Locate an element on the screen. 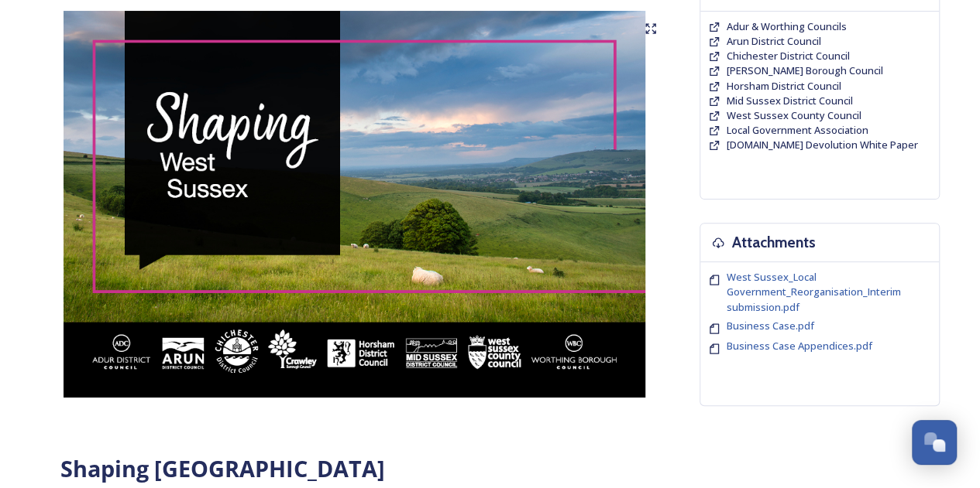 Image resolution: width=980 pixels, height=488 pixels. a: Chichester District Council is located at coordinates (788, 56).